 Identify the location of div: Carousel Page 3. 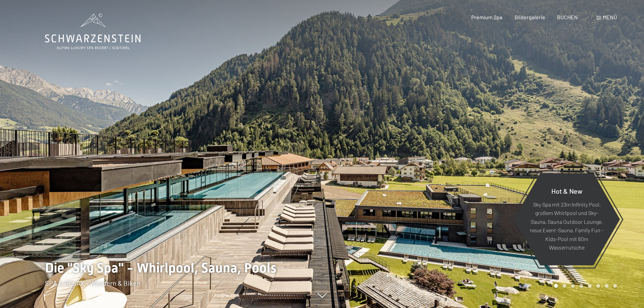
(573, 286).